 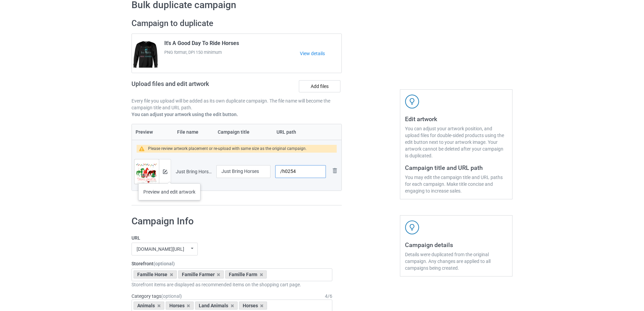 What do you see at coordinates (328, 296) in the screenshot?
I see `div: 4 / 6` at bounding box center [328, 296].